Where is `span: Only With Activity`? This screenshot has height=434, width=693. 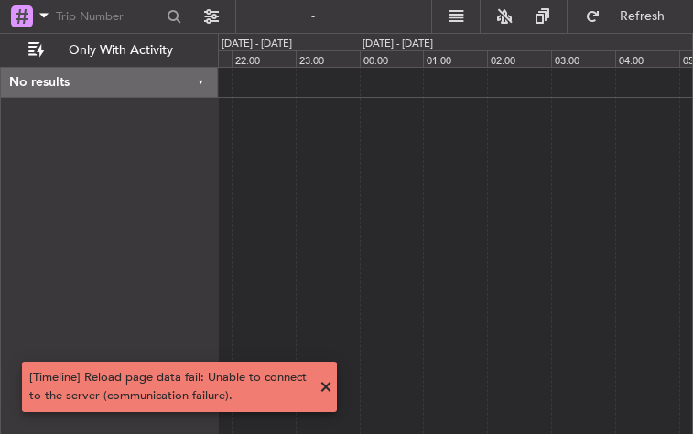
span: Only With Activity is located at coordinates (120, 50).